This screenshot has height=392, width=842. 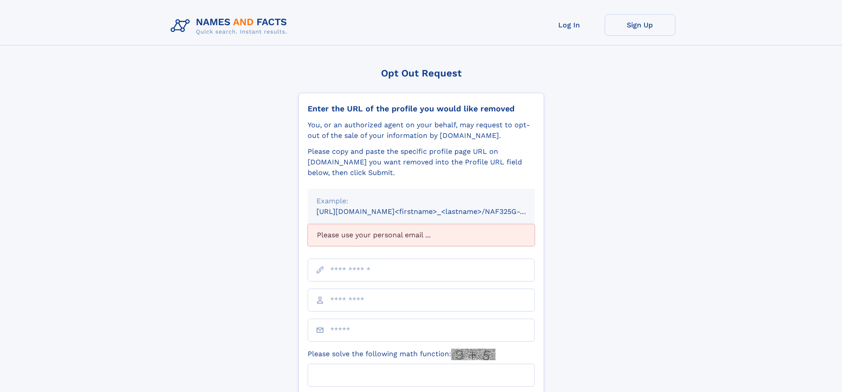 I want to click on div: You, or an authorized agent on your behalf, may request to opt-out of the sale of your informatio..., so click(x=421, y=130).